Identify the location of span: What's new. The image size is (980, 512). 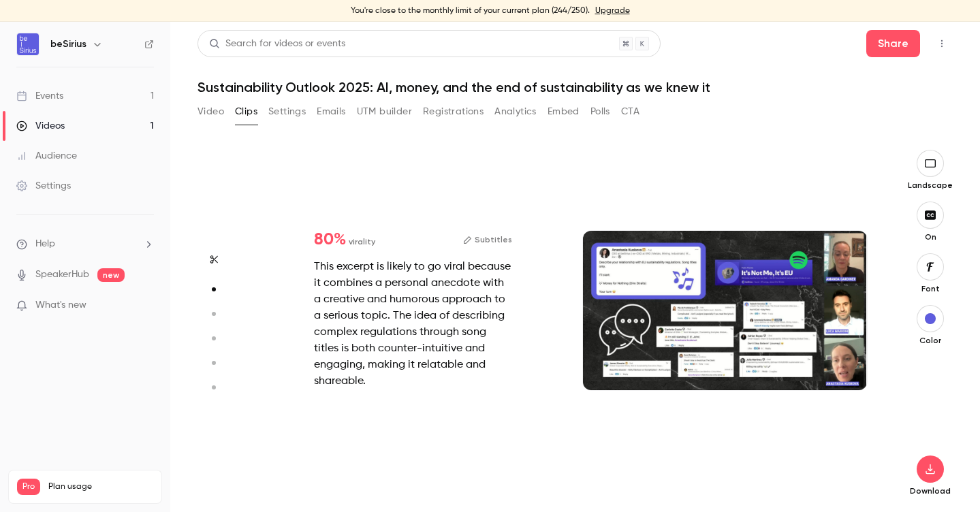
(61, 305).